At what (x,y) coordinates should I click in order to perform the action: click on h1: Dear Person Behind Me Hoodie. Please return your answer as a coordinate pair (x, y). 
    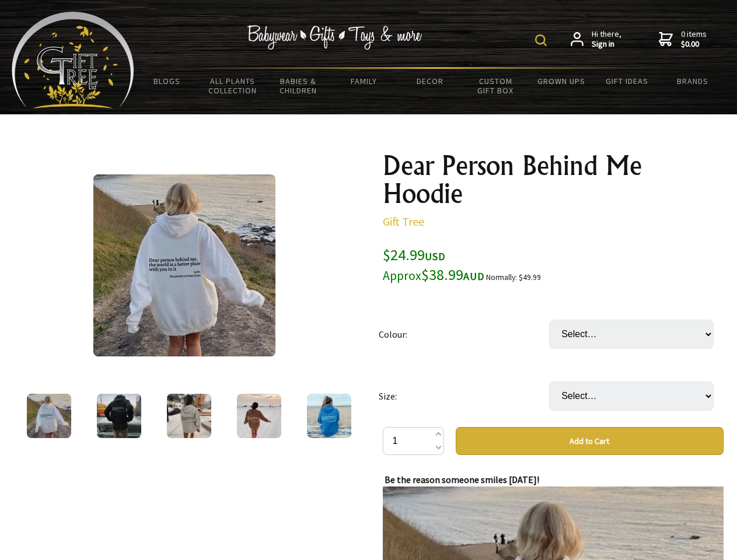
    Looking at the image, I should click on (554, 180).